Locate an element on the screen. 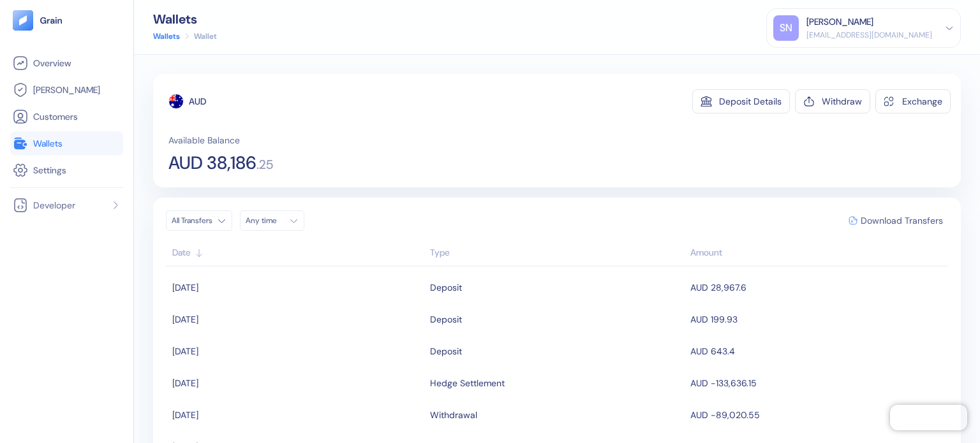  button: Any time is located at coordinates (272, 221).